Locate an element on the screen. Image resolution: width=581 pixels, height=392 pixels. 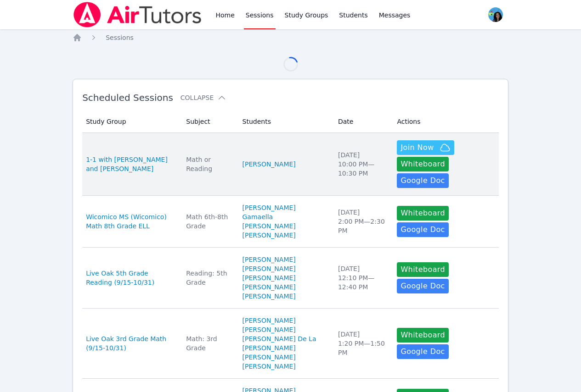
span: Messages is located at coordinates (394, 15).